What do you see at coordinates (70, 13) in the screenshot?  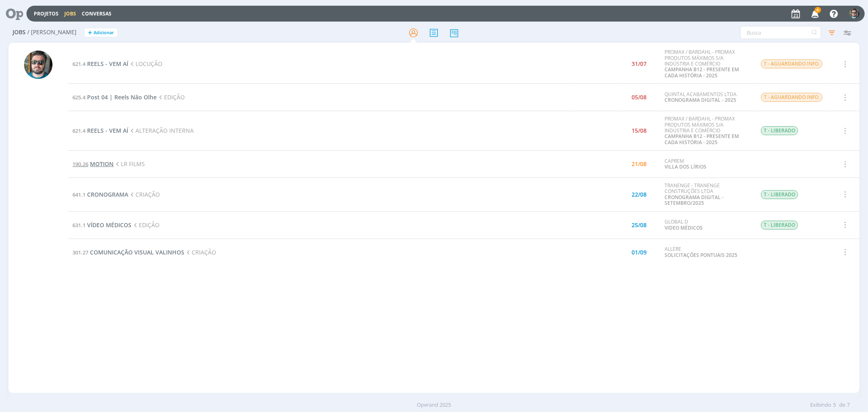 I see `a: Jobs` at bounding box center [70, 13].